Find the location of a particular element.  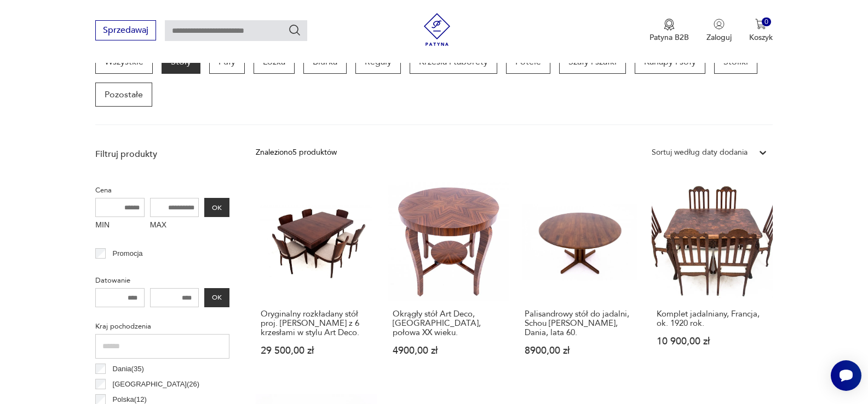

p: Cena is located at coordinates (162, 191).